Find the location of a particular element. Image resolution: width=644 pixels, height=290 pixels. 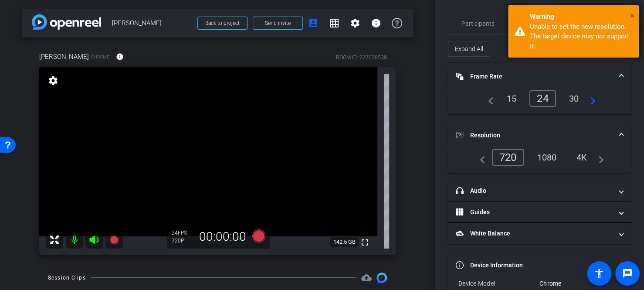

span: Destinations for your clips is located at coordinates (367, 277).